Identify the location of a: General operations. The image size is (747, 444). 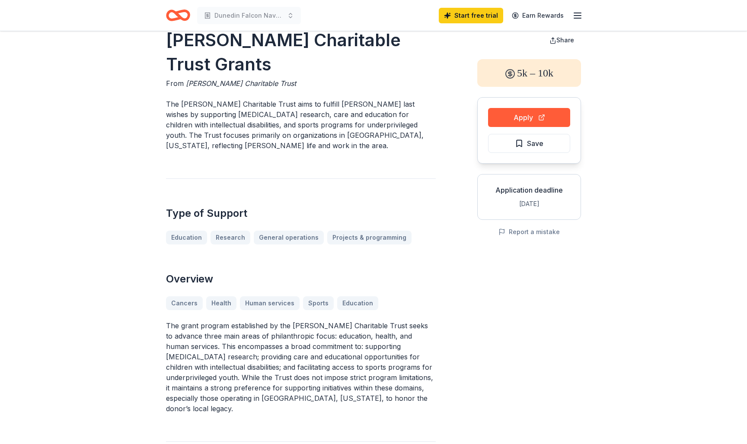
(289, 238).